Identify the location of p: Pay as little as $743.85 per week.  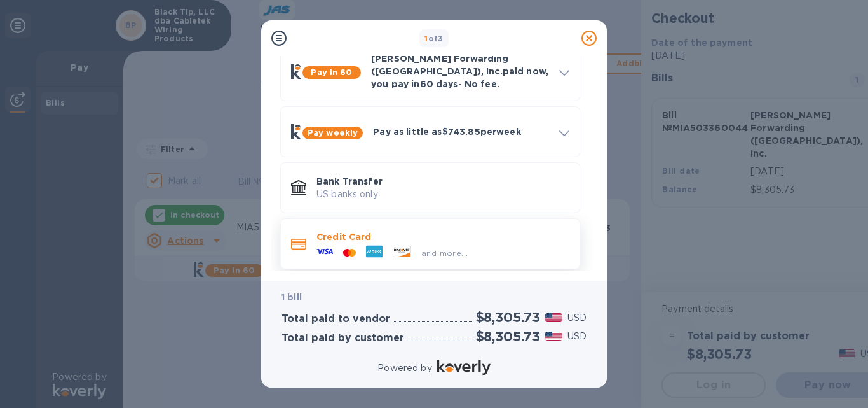
(460, 132).